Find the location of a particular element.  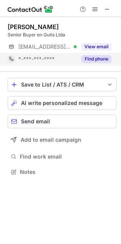

img: ContactOut v5.3.10 is located at coordinates (31, 9).